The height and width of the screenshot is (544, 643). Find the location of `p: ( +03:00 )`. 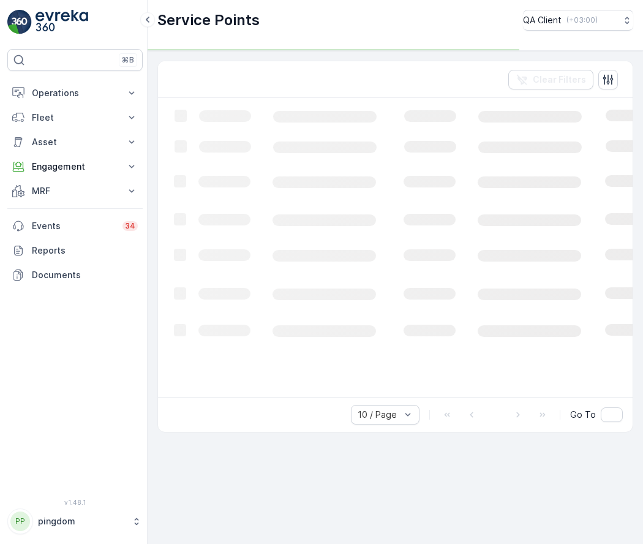

p: ( +03:00 ) is located at coordinates (582, 20).